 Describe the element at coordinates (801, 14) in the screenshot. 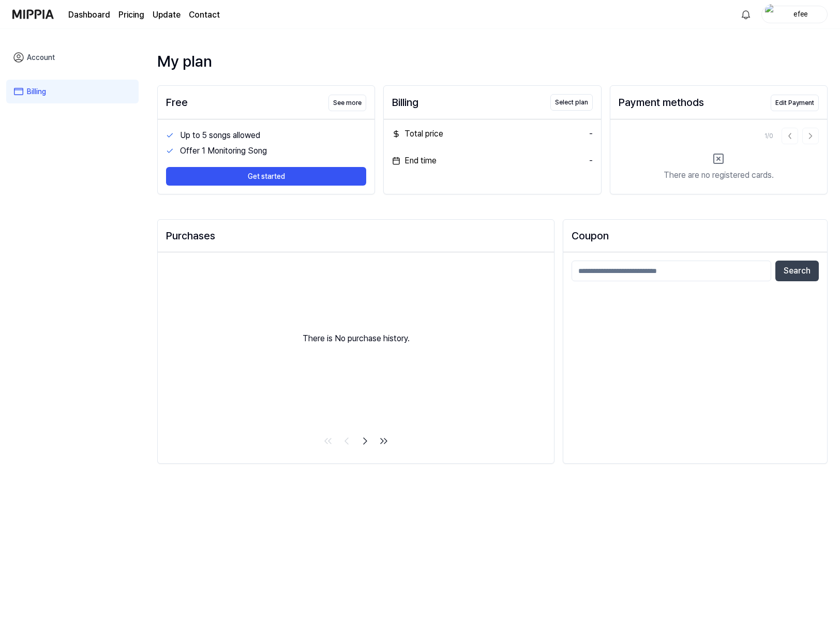

I see `div: efee` at that location.